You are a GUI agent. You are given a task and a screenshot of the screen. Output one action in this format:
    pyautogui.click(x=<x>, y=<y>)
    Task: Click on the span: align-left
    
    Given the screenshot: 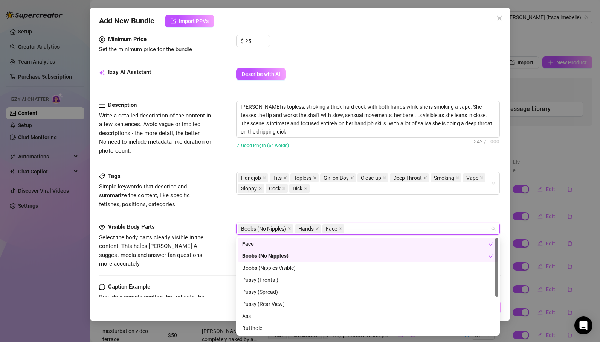 What is the action you would take?
    pyautogui.click(x=102, y=105)
    